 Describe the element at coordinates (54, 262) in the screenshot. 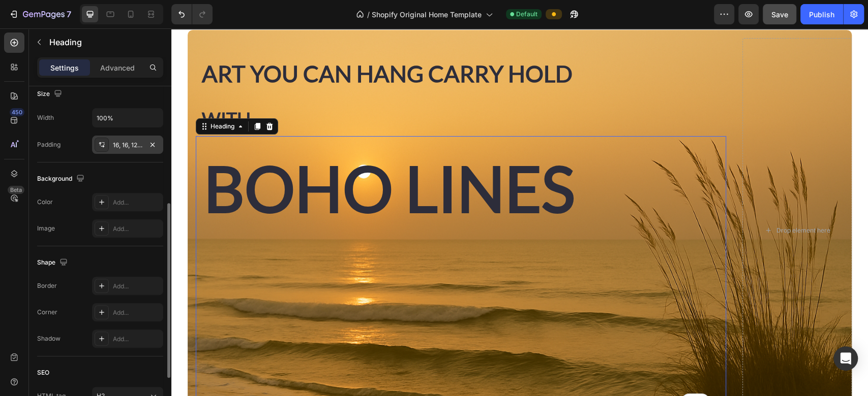

I see `div: Shape` at that location.